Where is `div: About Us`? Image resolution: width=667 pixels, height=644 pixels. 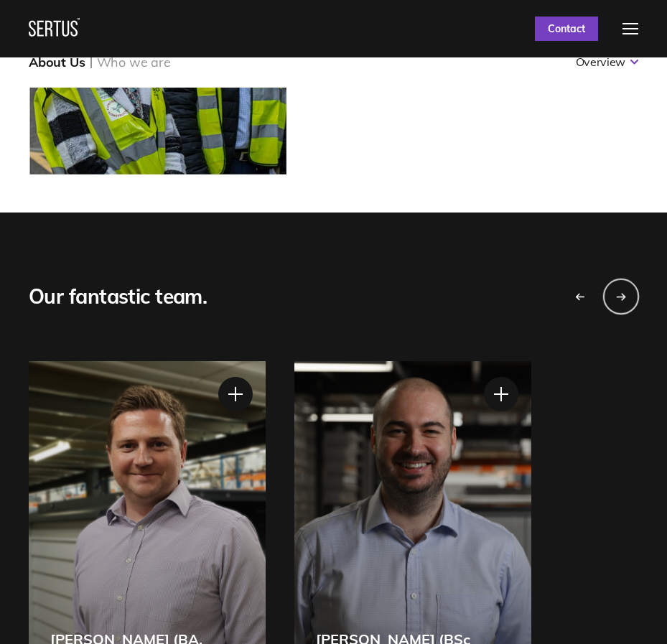
div: About Us is located at coordinates (57, 62).